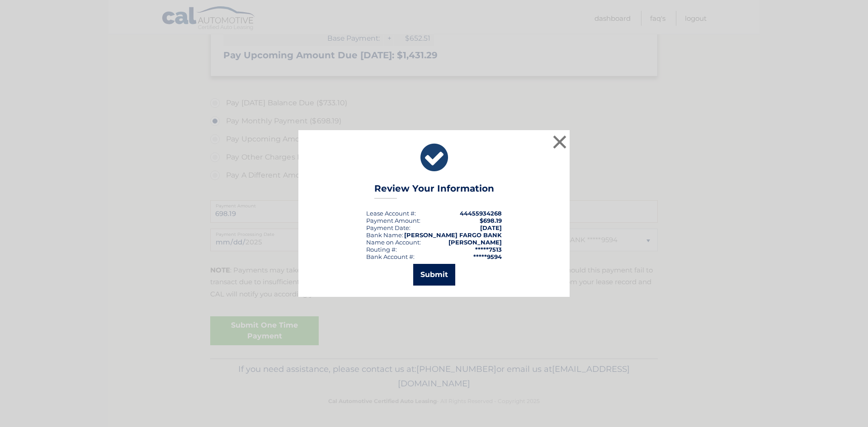 This screenshot has width=868, height=427. Describe the element at coordinates (490, 220) in the screenshot. I see `span: $698.19` at that location.